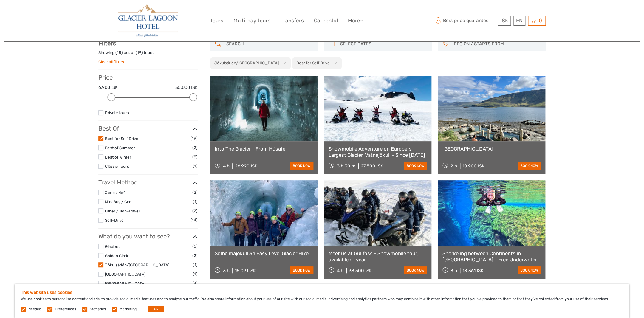 This screenshot has width=644, height=318. Describe the element at coordinates (245, 271) in the screenshot. I see `div: 15.091 ISK` at that location.